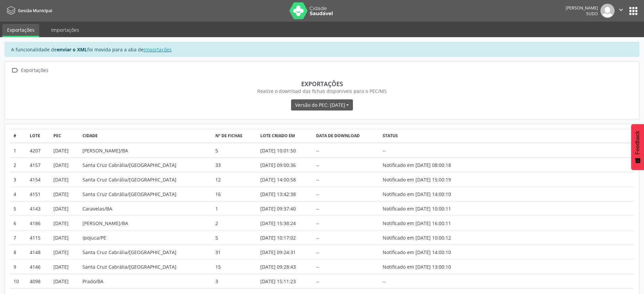 This screenshot has height=294, width=644. Describe the element at coordinates (234, 194) in the screenshot. I see `td: 16` at that location.